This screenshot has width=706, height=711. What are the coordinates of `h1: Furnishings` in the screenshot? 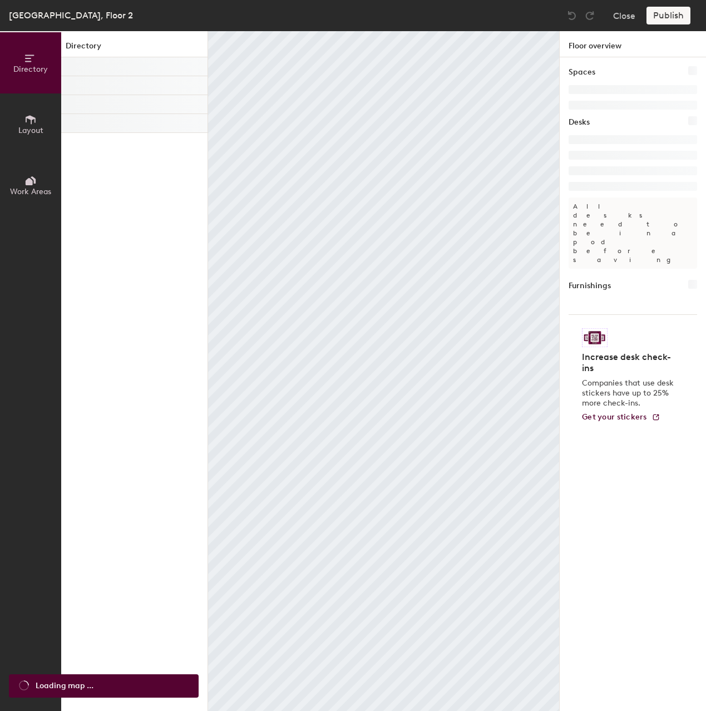 It's located at (590, 286).